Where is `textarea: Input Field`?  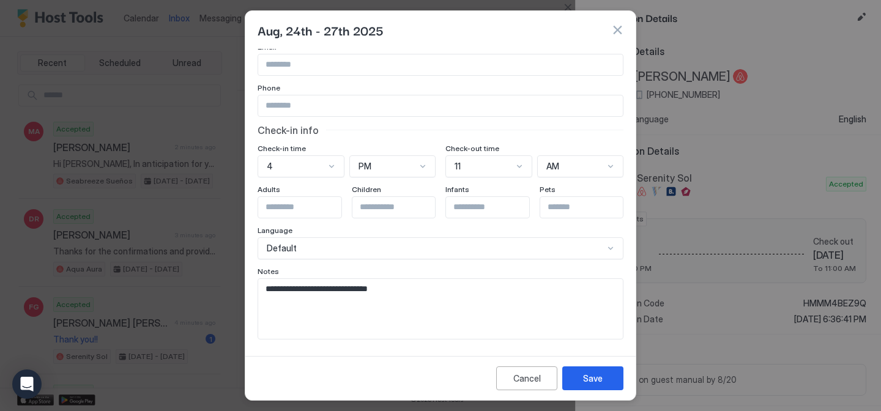 textarea: Input Field is located at coordinates (440, 309).